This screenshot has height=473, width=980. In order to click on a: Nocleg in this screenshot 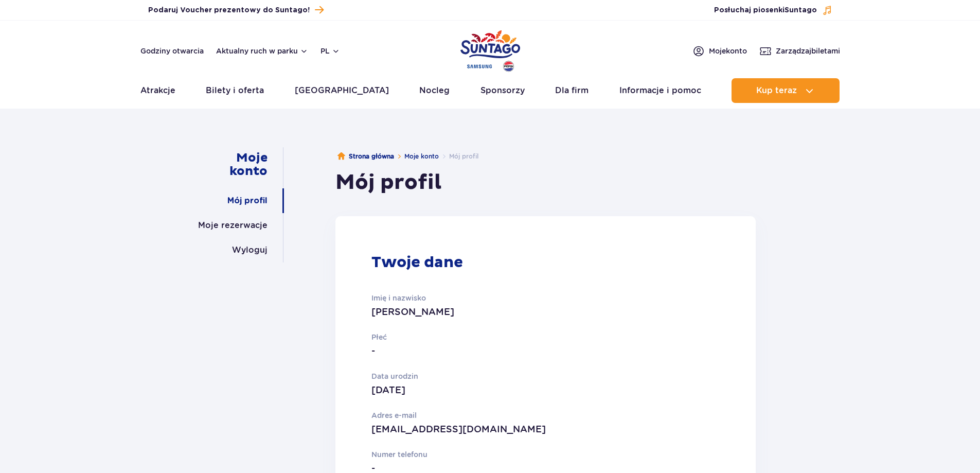, I will do `click(434, 91)`.